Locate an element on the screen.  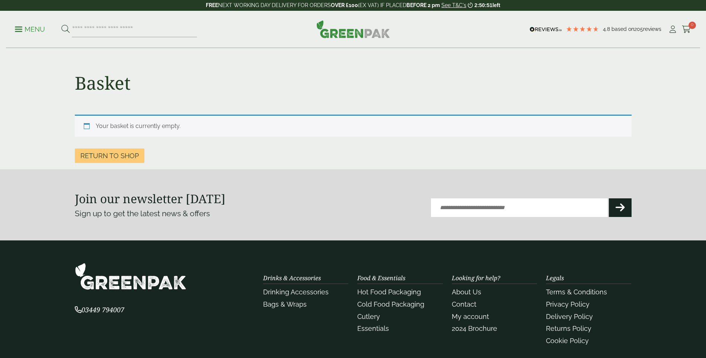
a: My account is located at coordinates (470, 316).